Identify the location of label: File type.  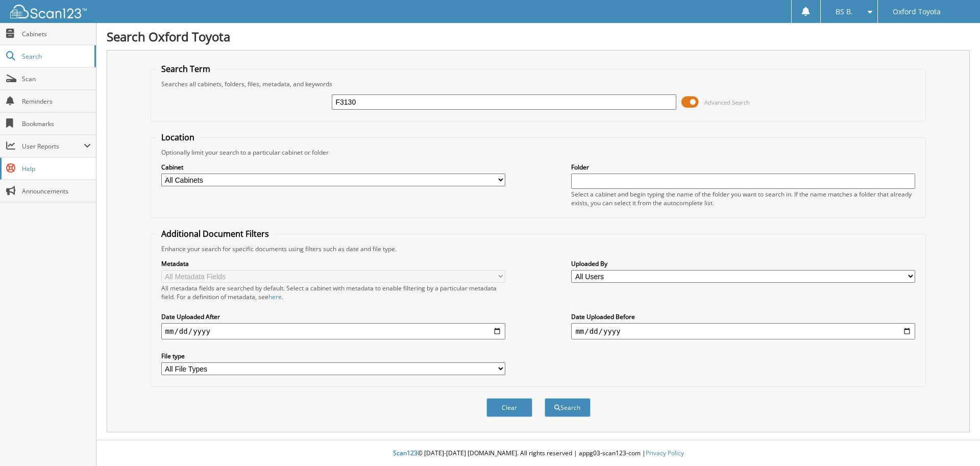
(333, 356).